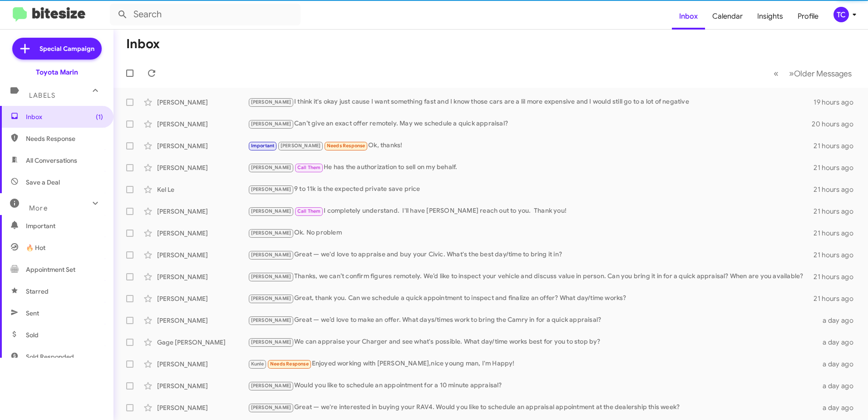  What do you see at coordinates (531, 276) in the screenshot?
I see `div: Thanks, we can’t confirm figures remotely. We’d like to inspect your vehicle and discuss value in...` at bounding box center [531, 276].